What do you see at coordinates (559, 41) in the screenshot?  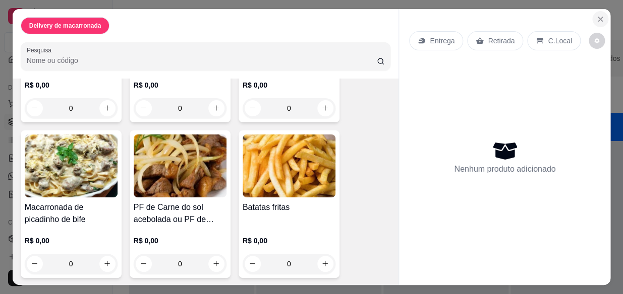 I see `p: C.Local` at bounding box center [559, 41].